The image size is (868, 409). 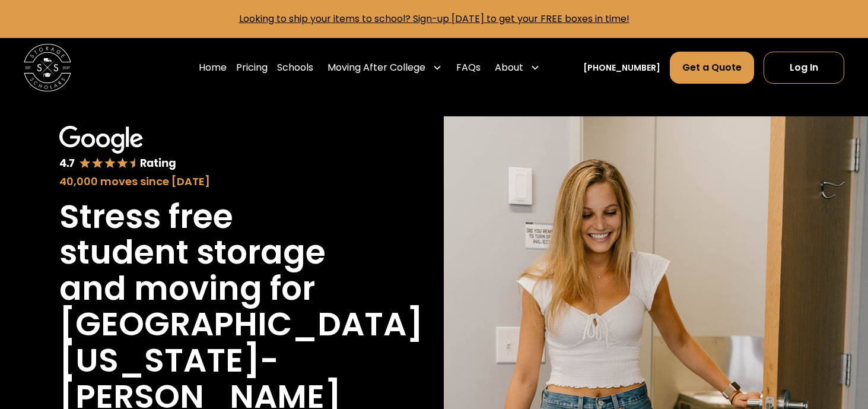 I want to click on a: Log In, so click(x=804, y=68).